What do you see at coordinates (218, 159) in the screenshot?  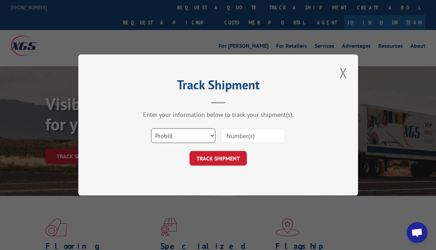 I see `button: TRACK SHIPMENT` at bounding box center [218, 159].